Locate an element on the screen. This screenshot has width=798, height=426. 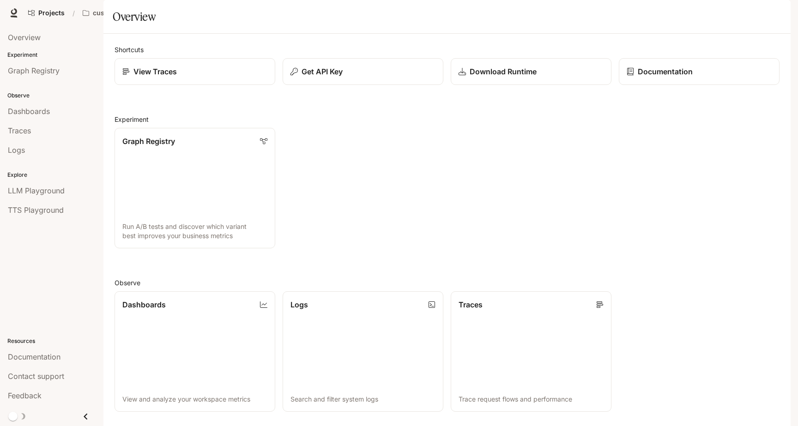
a: LogsSearch and filter system logs is located at coordinates (363, 352).